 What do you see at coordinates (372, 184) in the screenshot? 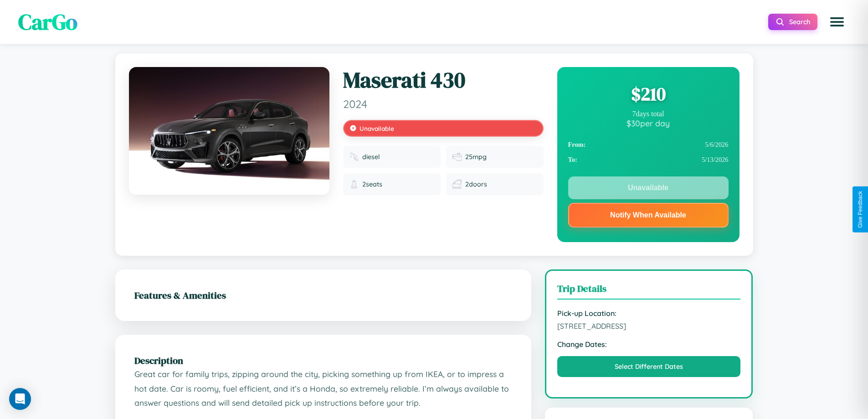
I see `span: 2 seats` at bounding box center [372, 184].